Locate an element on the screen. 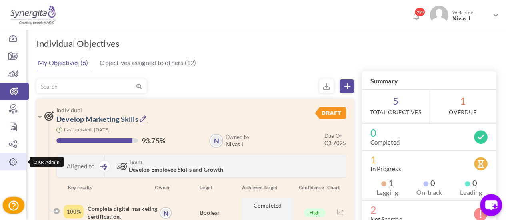 Image resolution: width=506 pixels, height=220 pixels. input: Search is located at coordinates (86, 86).